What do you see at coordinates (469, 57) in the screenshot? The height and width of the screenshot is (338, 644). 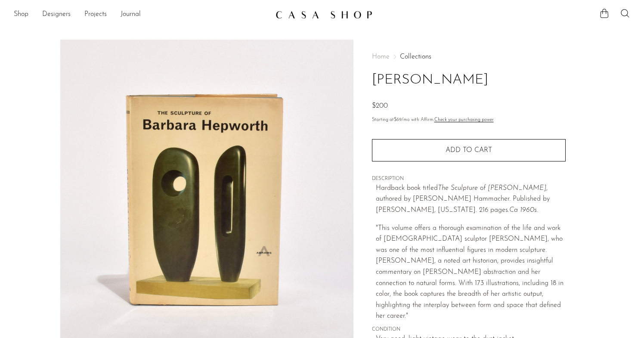 I see `nav: Breadcrumbs` at bounding box center [469, 57].